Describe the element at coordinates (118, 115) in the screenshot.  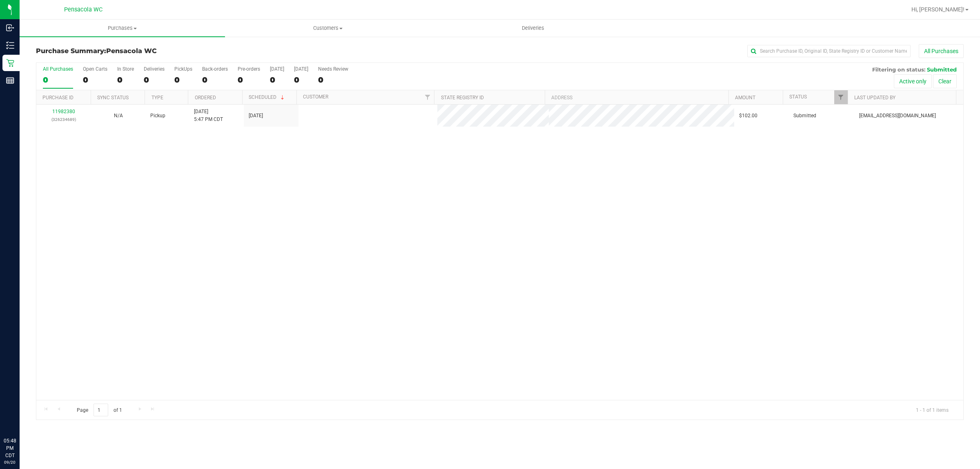
I see `span: Not Applicable` at that location.